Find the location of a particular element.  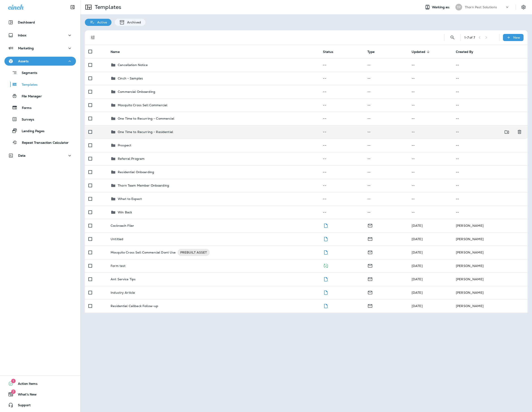

div: PREBUILT ASSET is located at coordinates (194, 252).